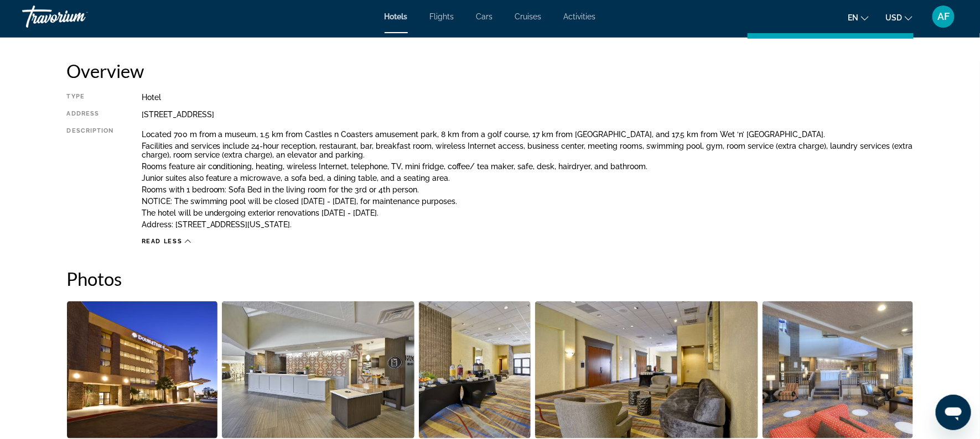 This screenshot has height=439, width=980. Describe the element at coordinates (485, 17) in the screenshot. I see `span: Cars` at that location.